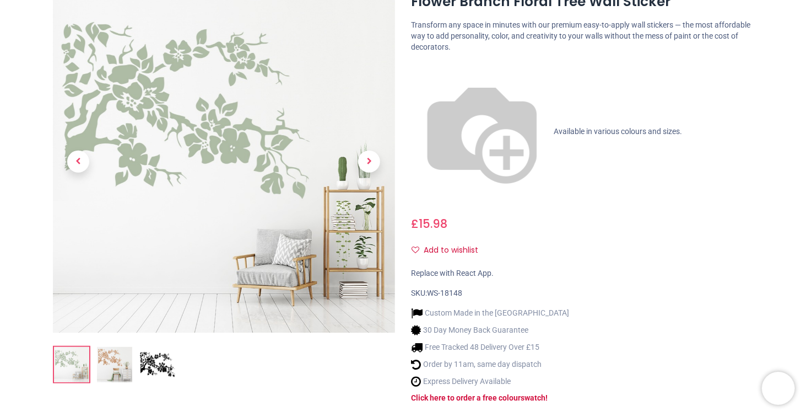 This screenshot has height=416, width=806. What do you see at coordinates (583, 293) in the screenshot?
I see `div: SKU:` at bounding box center [583, 293].